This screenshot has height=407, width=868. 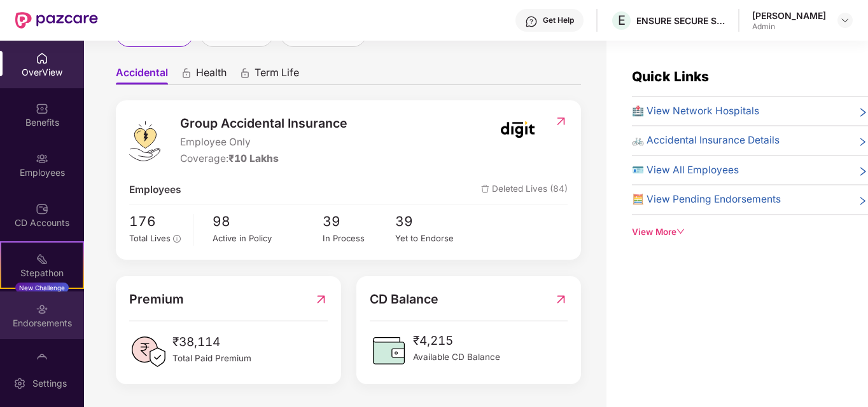 What do you see at coordinates (681, 232) in the screenshot?
I see `span: down` at bounding box center [681, 232].